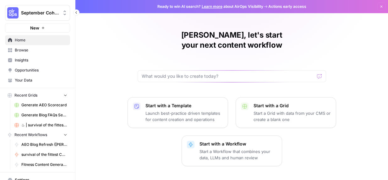  What do you see at coordinates (178, 113) in the screenshot?
I see `button: Start with a TemplateLaunch best-practice driven templates for content creation and operations` at bounding box center [178, 113].